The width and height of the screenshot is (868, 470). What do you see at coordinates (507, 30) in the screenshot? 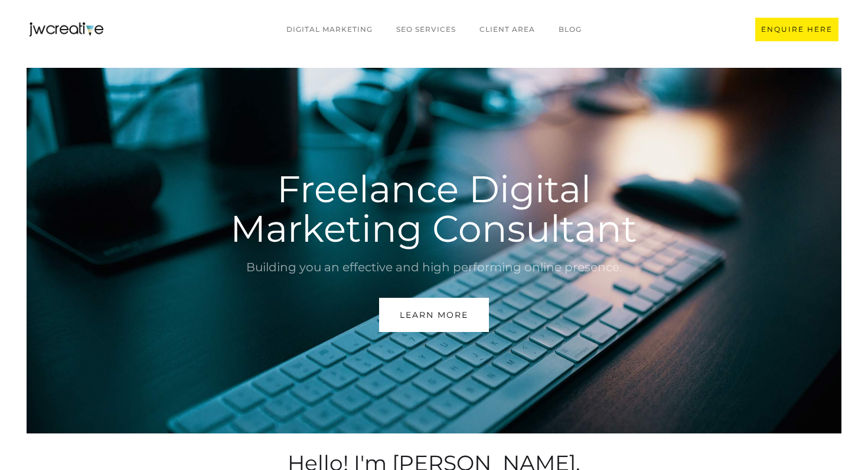
I see `a: CLIENT AREA` at bounding box center [507, 30].